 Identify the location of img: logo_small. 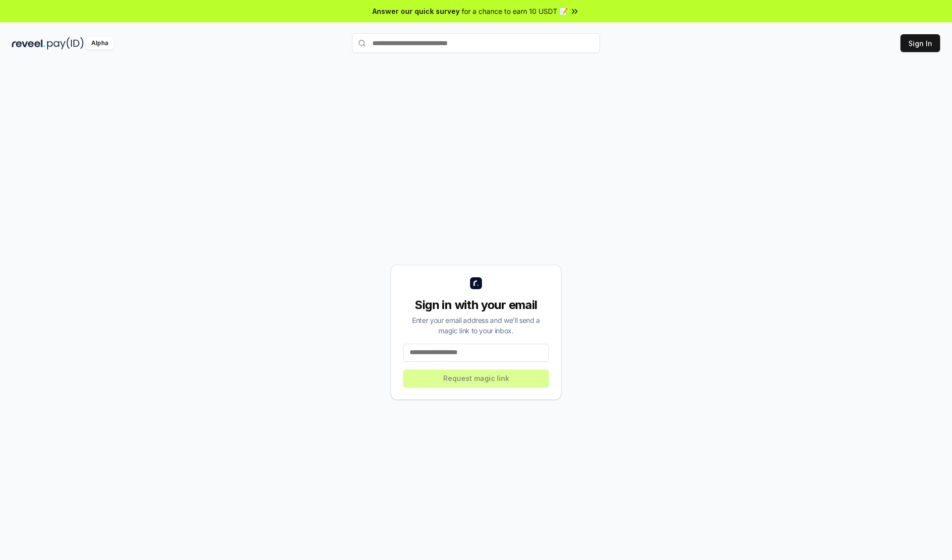
(476, 283).